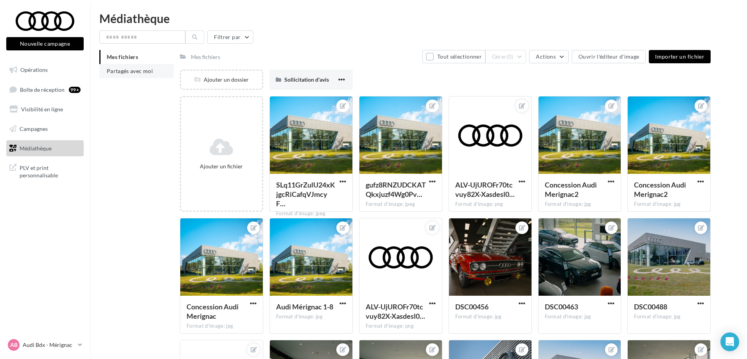 This screenshot has height=359, width=747. Describe the element at coordinates (34, 129) in the screenshot. I see `span: Campagnes` at that location.